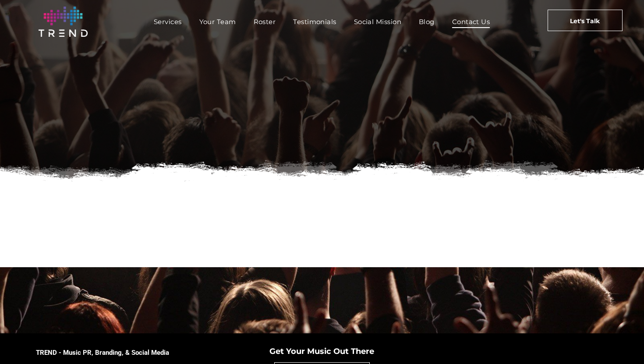 Image resolution: width=644 pixels, height=364 pixels. I want to click on a: Testimonials, so click(314, 22).